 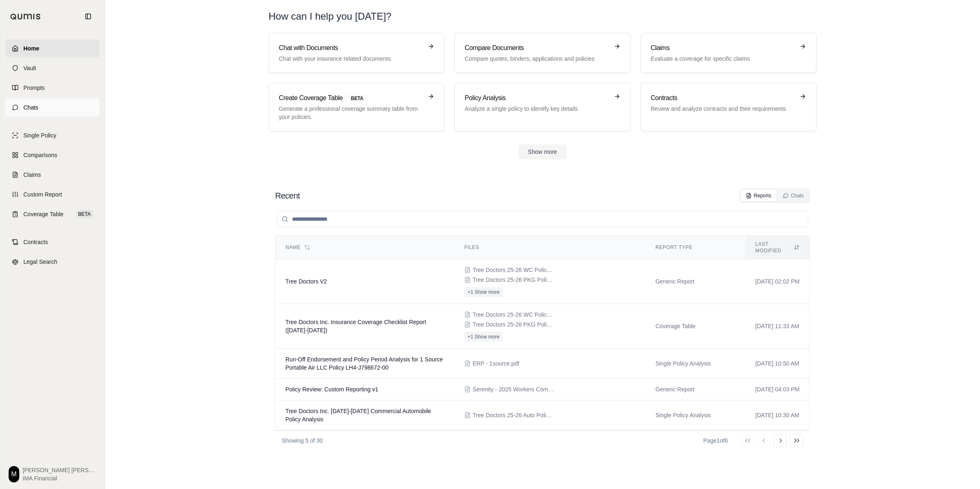 I want to click on span: Tree Doctors 25-26 Auto Policy.PDF, so click(x=514, y=415).